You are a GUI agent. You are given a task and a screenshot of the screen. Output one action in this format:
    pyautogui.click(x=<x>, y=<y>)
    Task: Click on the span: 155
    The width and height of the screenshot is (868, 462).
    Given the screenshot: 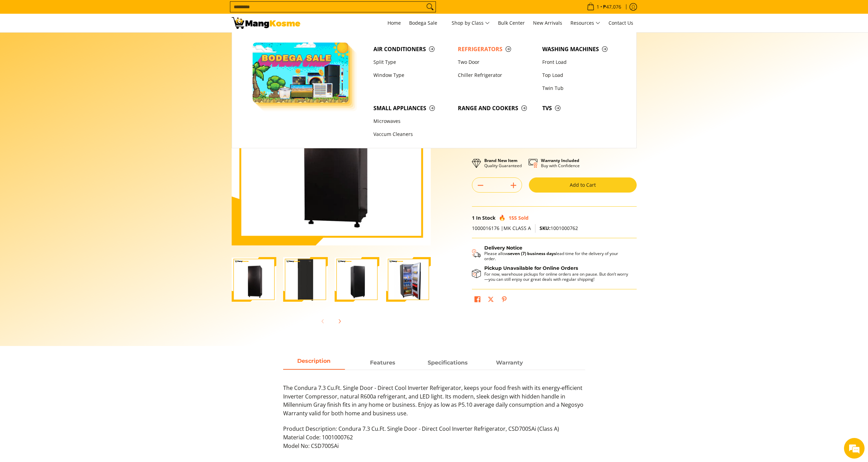 What is the action you would take?
    pyautogui.click(x=513, y=218)
    